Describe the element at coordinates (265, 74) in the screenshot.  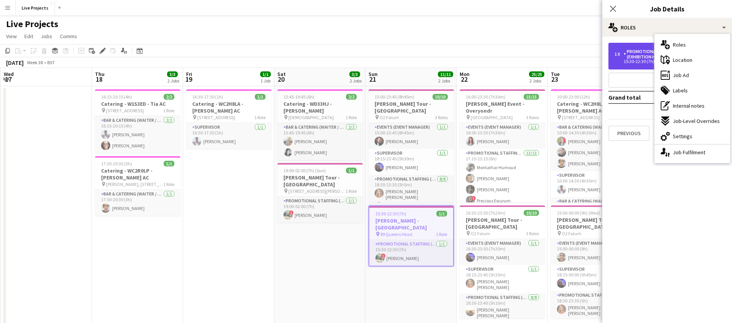
I see `span: 1/1` at that location.